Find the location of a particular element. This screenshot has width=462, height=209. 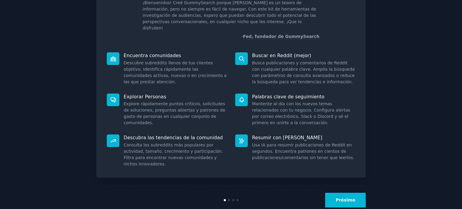

a: Fed, fundador de GummySearch is located at coordinates (281, 36).